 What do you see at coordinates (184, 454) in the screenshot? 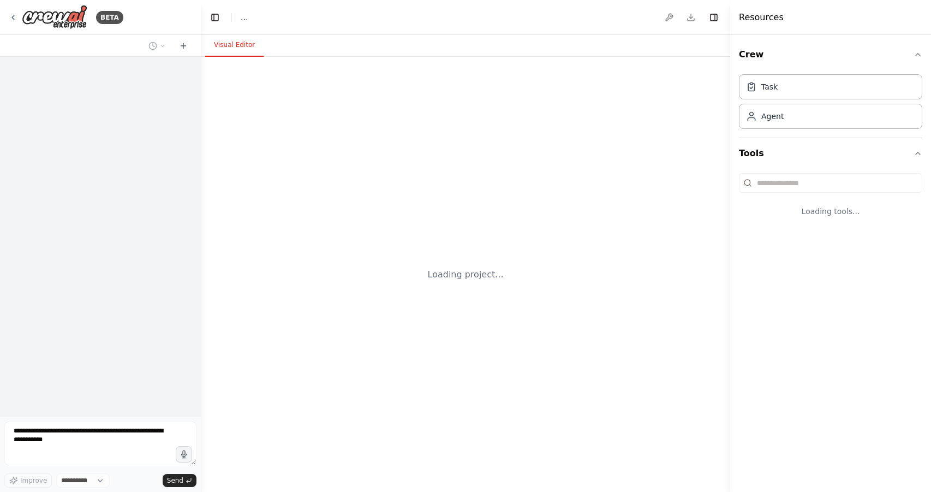
I see `button: Click to speak your automation idea` at bounding box center [184, 454].